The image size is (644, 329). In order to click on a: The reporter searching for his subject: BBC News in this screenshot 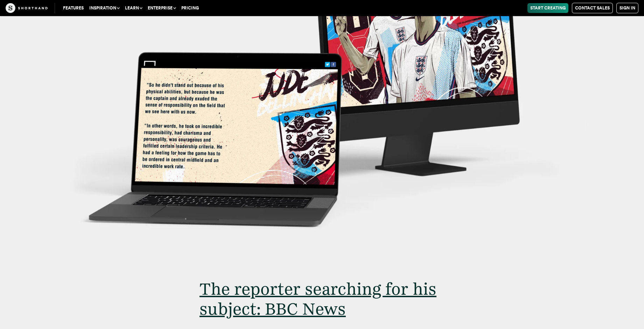, I will do `click(318, 299)`.